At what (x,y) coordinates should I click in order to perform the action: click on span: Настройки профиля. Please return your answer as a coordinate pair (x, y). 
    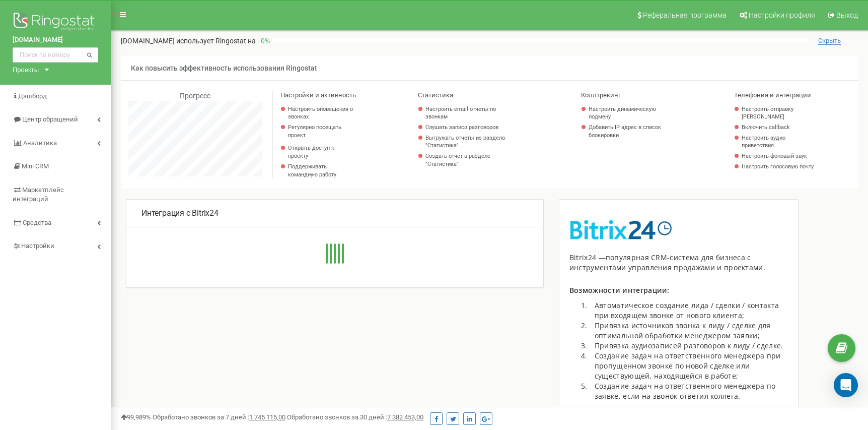
    Looking at the image, I should click on (782, 15).